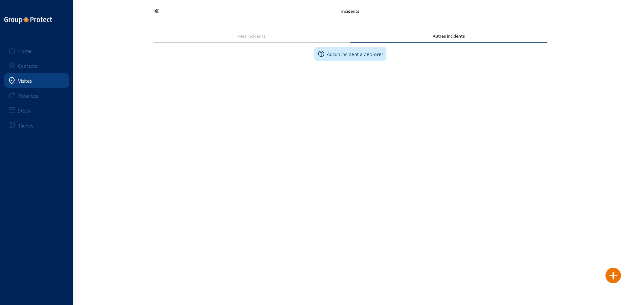 Image resolution: width=629 pixels, height=305 pixels. I want to click on div: Stock, so click(24, 110).